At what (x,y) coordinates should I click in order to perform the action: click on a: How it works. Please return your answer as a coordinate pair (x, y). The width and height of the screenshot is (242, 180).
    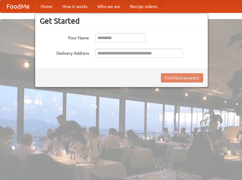
    Looking at the image, I should click on (75, 6).